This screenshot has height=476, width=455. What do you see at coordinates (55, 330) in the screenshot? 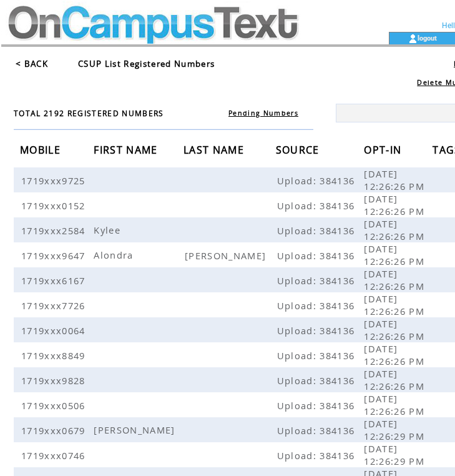
I see `span: 1719xxx0064` at bounding box center [55, 330].